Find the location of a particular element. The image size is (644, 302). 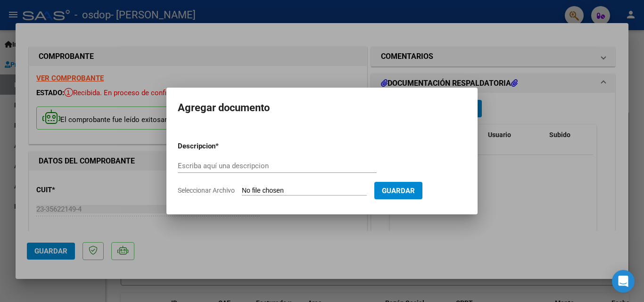

span: Seleccionar Archivo is located at coordinates (206, 190).